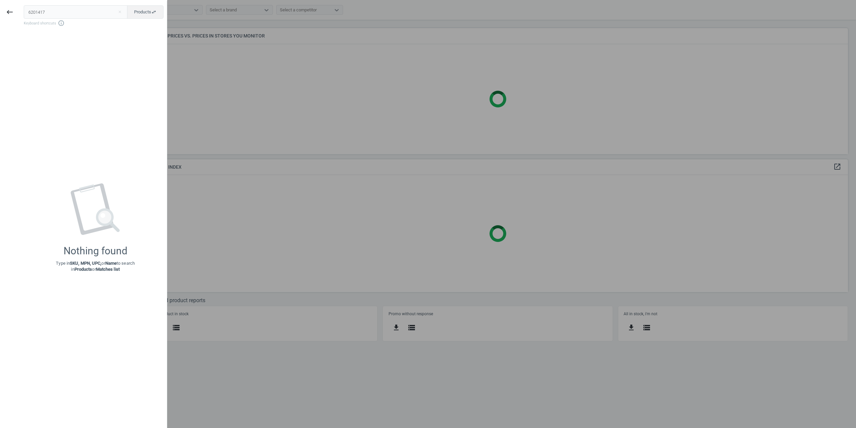 The height and width of the screenshot is (428, 856). Describe the element at coordinates (108, 269) in the screenshot. I see `strong: Matches list` at that location.